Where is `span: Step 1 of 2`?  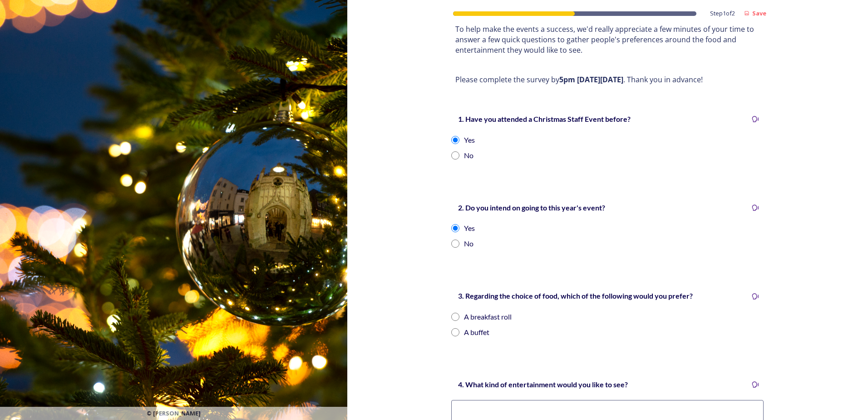
span: Step 1 of 2 is located at coordinates (722, 13).